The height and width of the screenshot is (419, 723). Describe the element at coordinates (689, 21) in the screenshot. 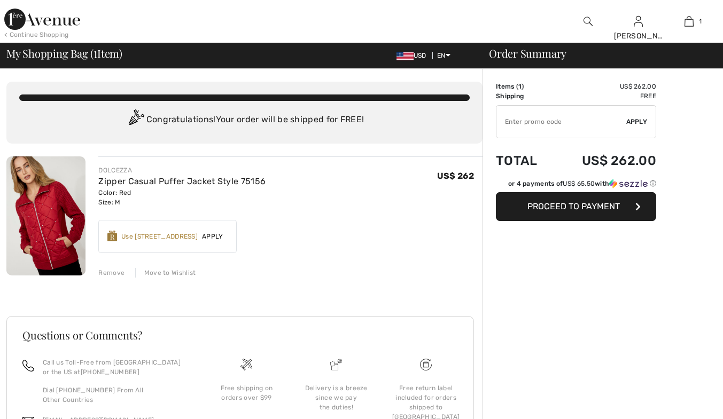

I see `a: 1` at that location.